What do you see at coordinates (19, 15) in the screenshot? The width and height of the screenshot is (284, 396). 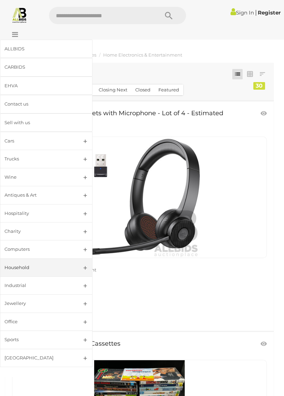 I see `img: Allbids.com.au` at bounding box center [19, 15].